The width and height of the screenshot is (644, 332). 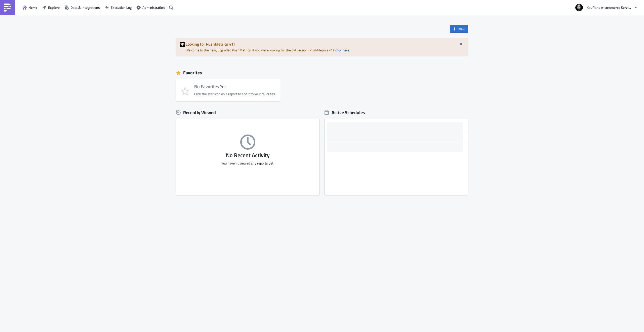 I want to click on a: click here, so click(x=342, y=50).